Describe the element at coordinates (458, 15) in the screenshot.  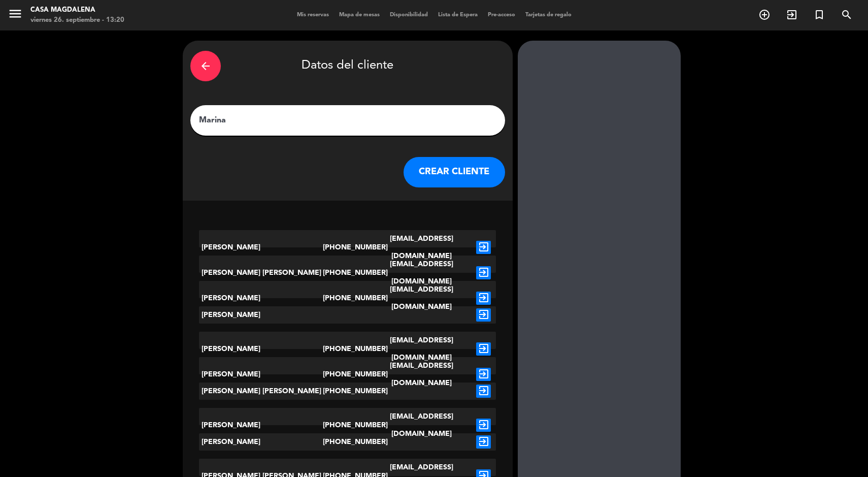
I see `span: Lista de Espera` at that location.